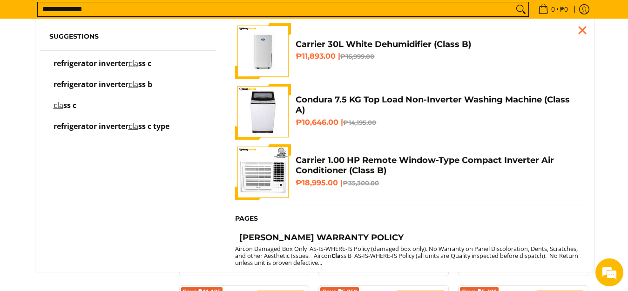  I want to click on a: Carrier 1.00 HP Remote Window-Type Compact Inverter Air Conditioner (Class B) Carrier 1.00 HP Rem..., so click(407, 172).